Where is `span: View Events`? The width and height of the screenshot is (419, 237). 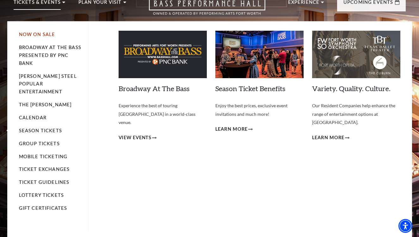
span: View Events is located at coordinates (135, 137).